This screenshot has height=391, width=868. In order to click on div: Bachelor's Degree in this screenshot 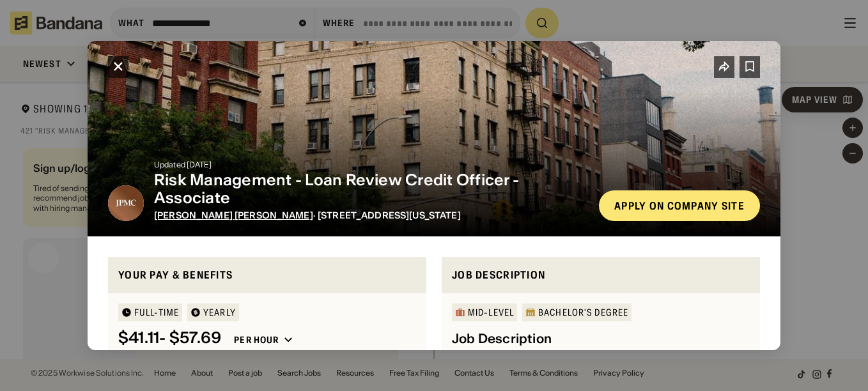, I will do `click(583, 313)`.